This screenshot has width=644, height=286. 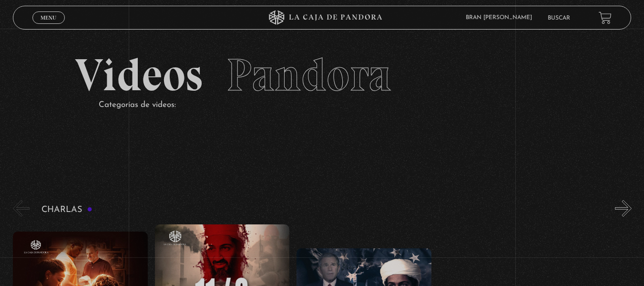 What do you see at coordinates (605, 17) in the screenshot?
I see `a: View your shopping cart` at bounding box center [605, 17].